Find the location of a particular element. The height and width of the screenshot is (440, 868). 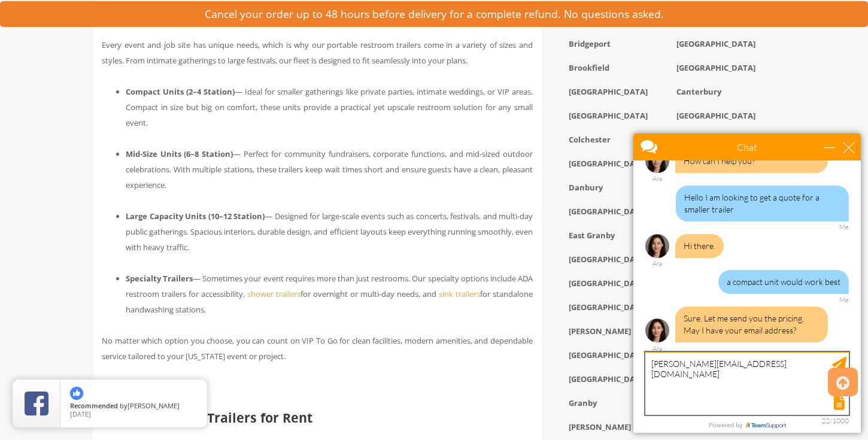

a: powered by link is located at coordinates (121, 299).